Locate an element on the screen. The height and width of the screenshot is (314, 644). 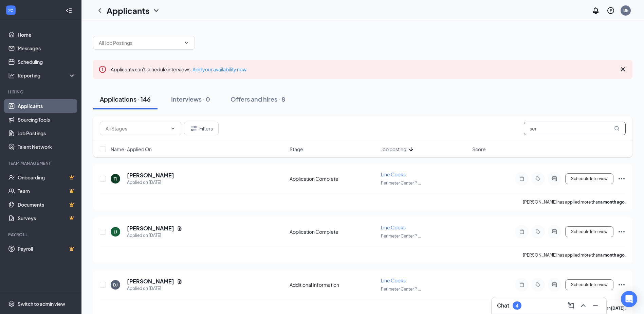
svg: MagnifyingGlass is located at coordinates (617, 128).